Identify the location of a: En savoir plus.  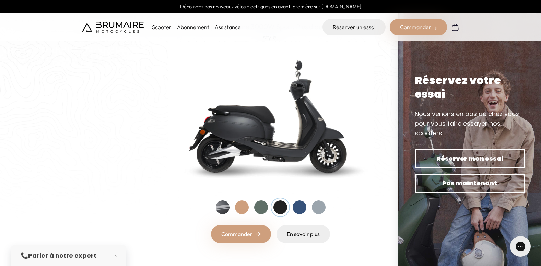
(303, 234).